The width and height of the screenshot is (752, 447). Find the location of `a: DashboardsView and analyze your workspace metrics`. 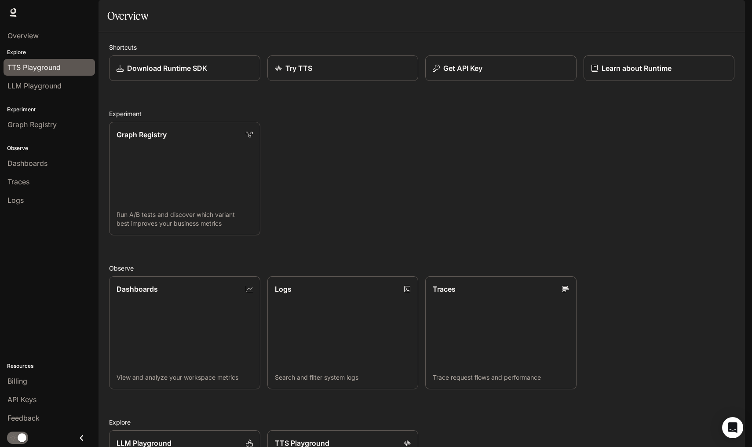

a: DashboardsView and analyze your workspace metrics is located at coordinates (185, 333).